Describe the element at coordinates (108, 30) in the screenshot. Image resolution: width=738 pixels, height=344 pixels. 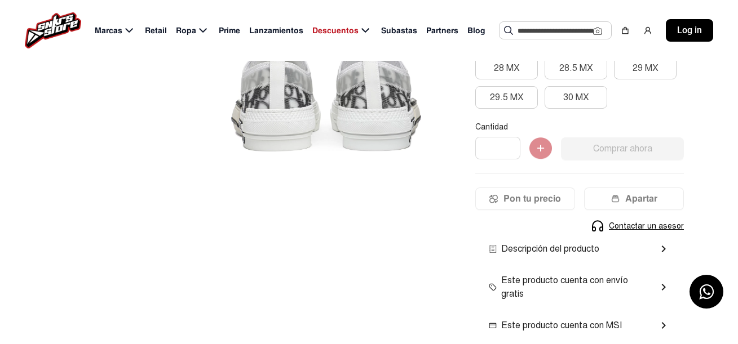
I see `span: Marcas` at that location.